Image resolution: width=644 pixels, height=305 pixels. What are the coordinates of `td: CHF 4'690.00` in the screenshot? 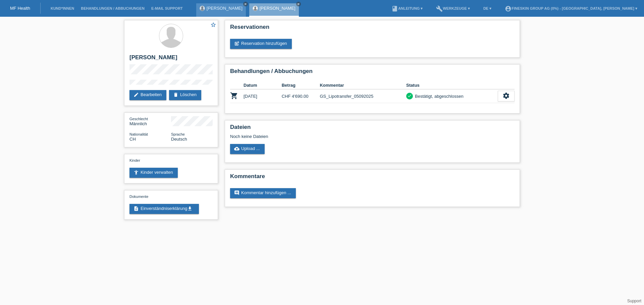 It's located at (301, 96).